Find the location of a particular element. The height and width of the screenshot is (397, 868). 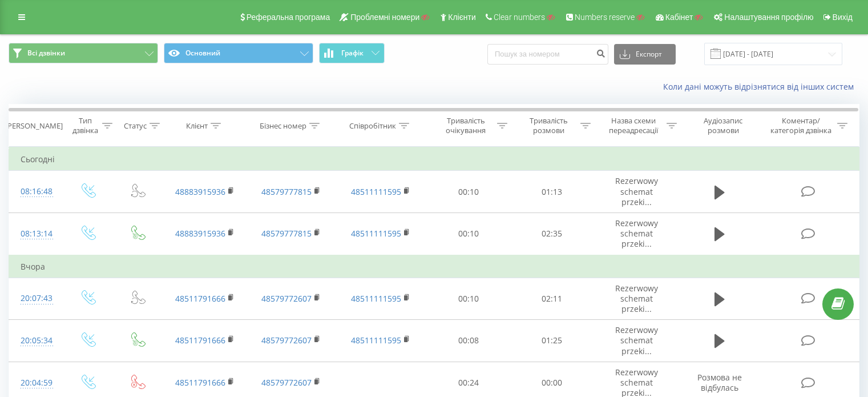

div: Співробітник is located at coordinates (373, 126).